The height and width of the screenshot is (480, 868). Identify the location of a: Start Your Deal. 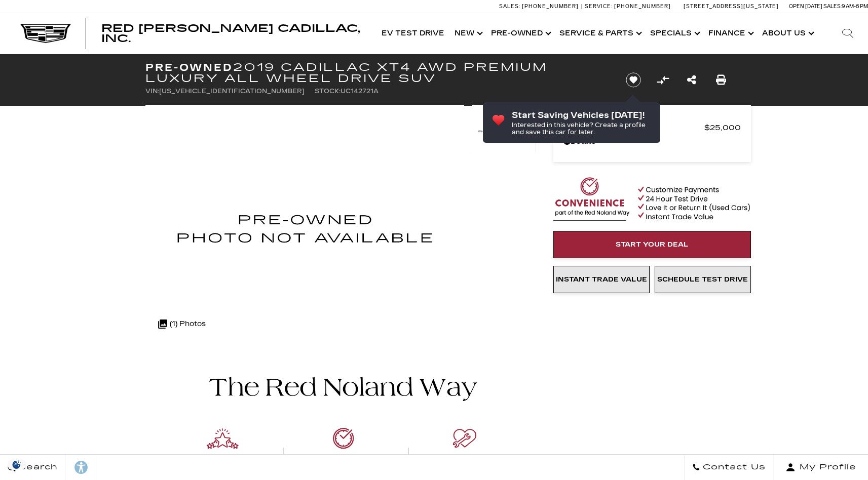
(652, 244).